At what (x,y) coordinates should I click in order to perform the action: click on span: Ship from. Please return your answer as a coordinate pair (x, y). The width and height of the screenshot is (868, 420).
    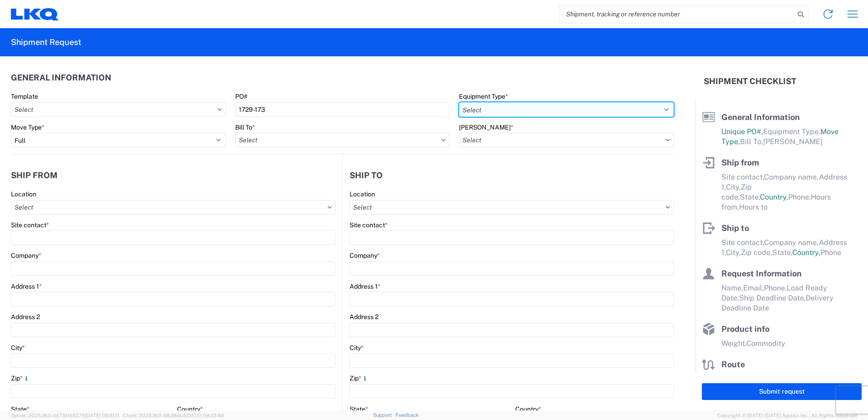
    Looking at the image, I should click on (740, 162).